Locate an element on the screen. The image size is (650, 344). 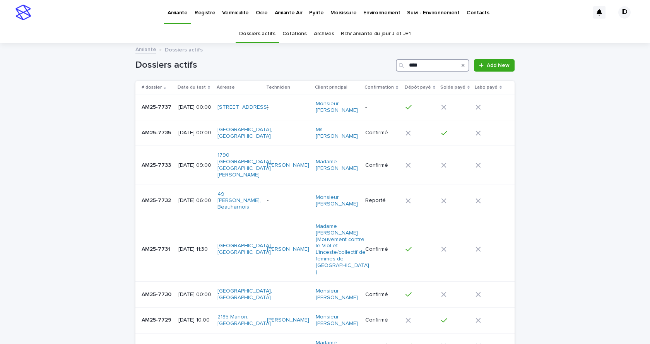
div: ID is located at coordinates (624, 12).